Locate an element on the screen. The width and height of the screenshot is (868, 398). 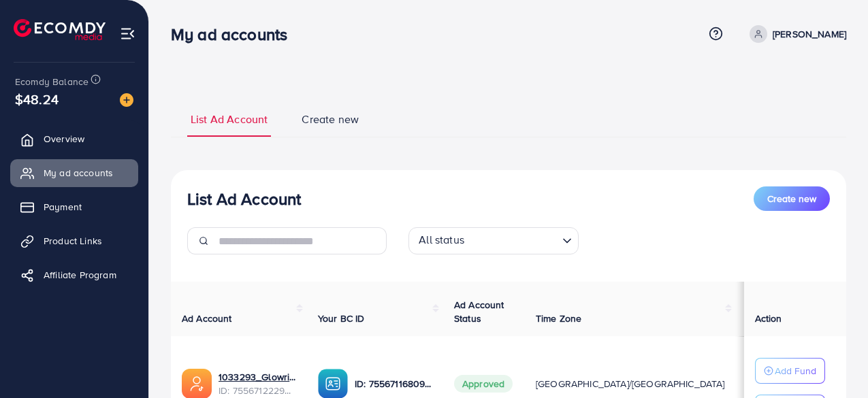
span: ID: 7556712229031149586 is located at coordinates (258, 390).